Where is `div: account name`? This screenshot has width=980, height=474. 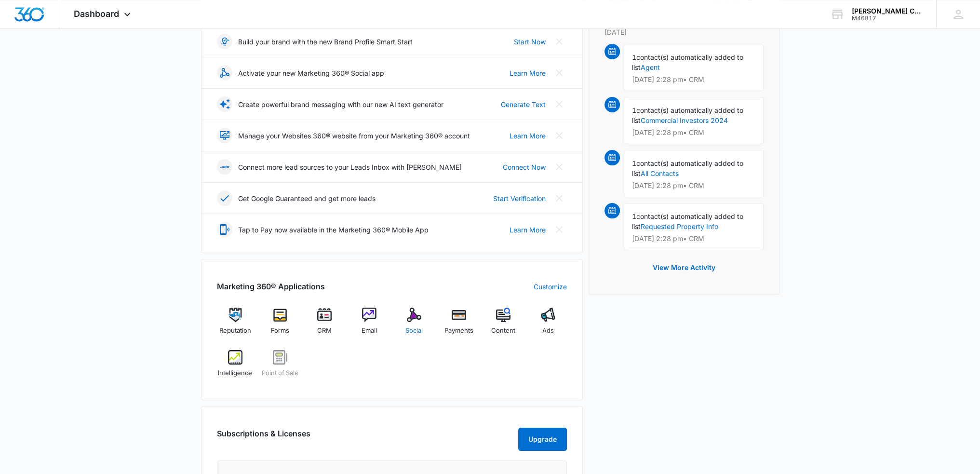
div: account name is located at coordinates (887, 11).